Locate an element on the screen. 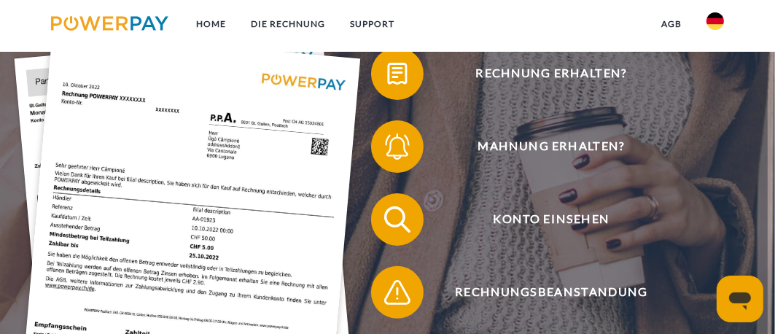 This screenshot has width=775, height=334. a: SUPPORT is located at coordinates (372, 24).